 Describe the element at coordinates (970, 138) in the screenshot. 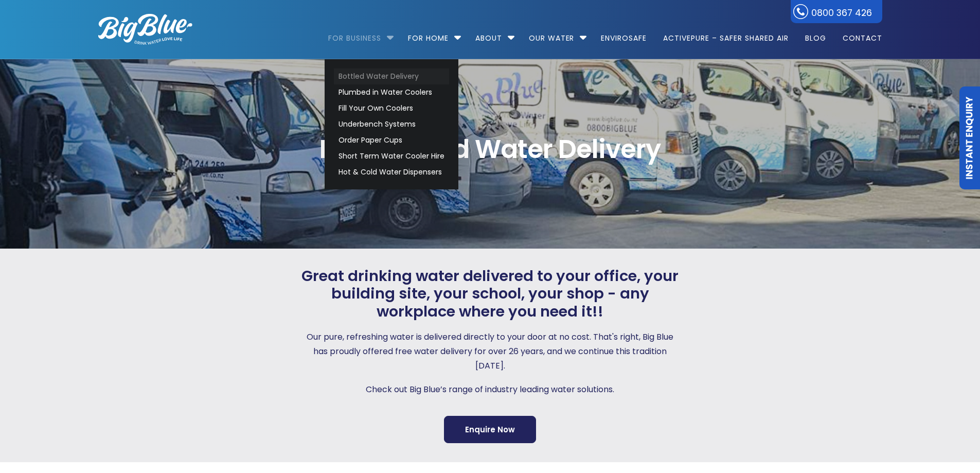

I see `a: Instant Enquiry` at that location.